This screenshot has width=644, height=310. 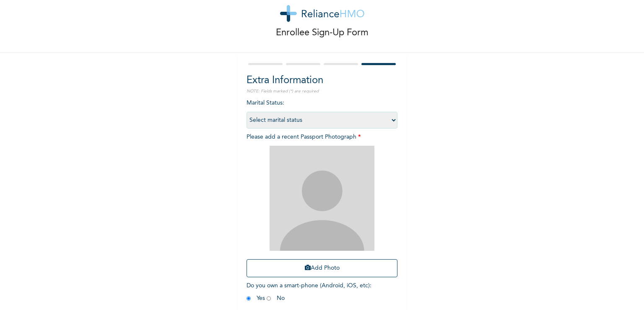 What do you see at coordinates (322, 268) in the screenshot?
I see `button: Add Photo` at bounding box center [322, 268].